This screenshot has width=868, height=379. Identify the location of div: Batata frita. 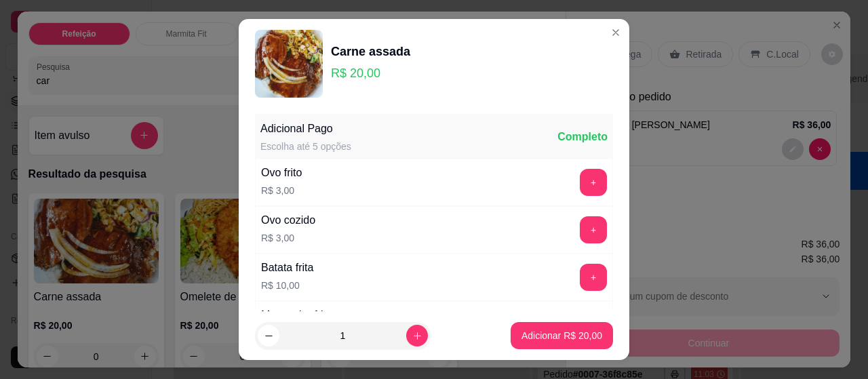
(287, 268).